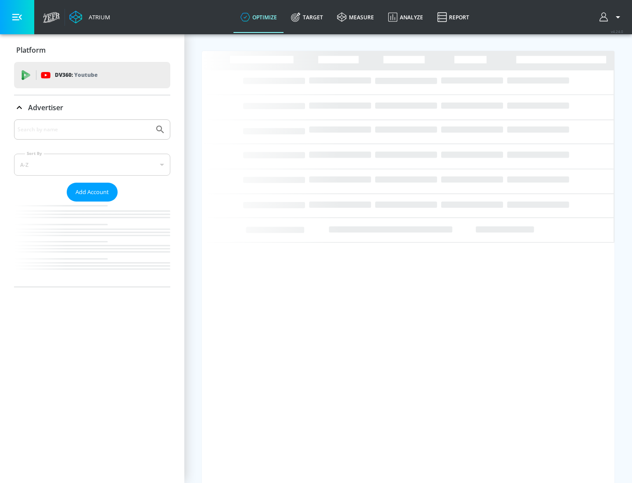  I want to click on a: Analyze, so click(405, 17).